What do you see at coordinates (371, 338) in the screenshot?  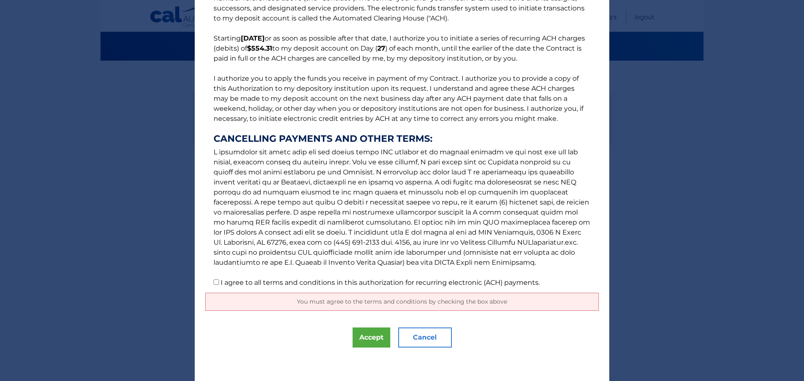 I see `button: Accept` at bounding box center [371, 338].